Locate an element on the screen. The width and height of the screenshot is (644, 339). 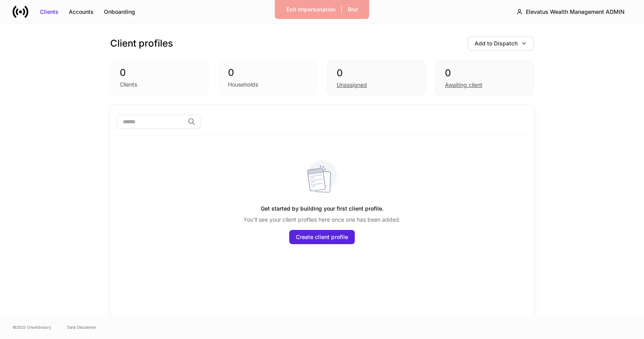
p: You'll see your client profiles here once one has been added. is located at coordinates (322, 220).